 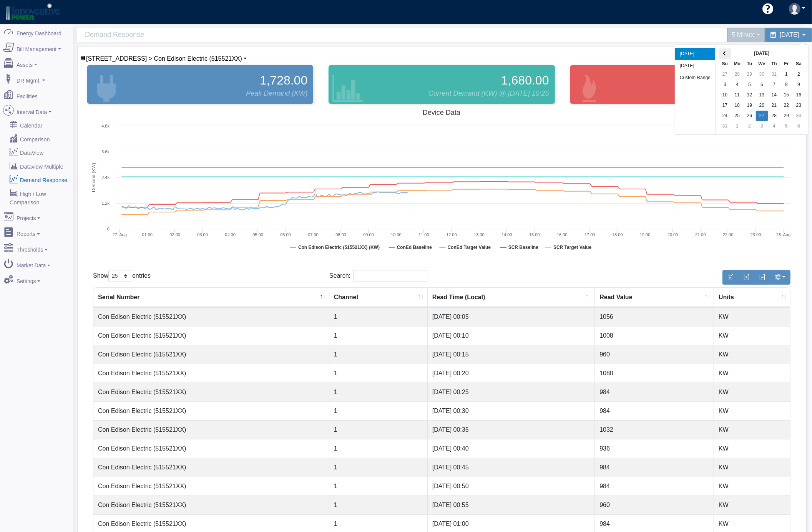 What do you see at coordinates (341, 234) in the screenshot?
I see `text: 08:00` at bounding box center [341, 234].